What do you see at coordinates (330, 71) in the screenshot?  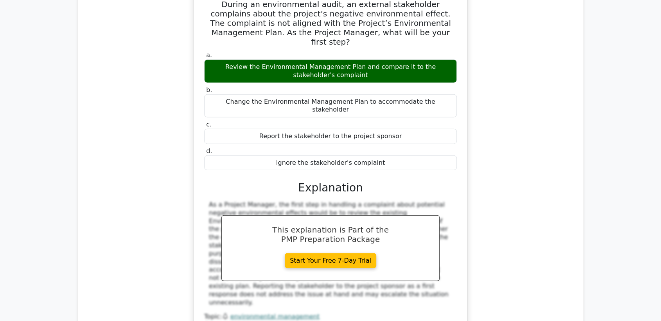 I see `div: Review the Environmental Management Plan and compare it to the stakeholder's complaint` at bounding box center [330, 71].